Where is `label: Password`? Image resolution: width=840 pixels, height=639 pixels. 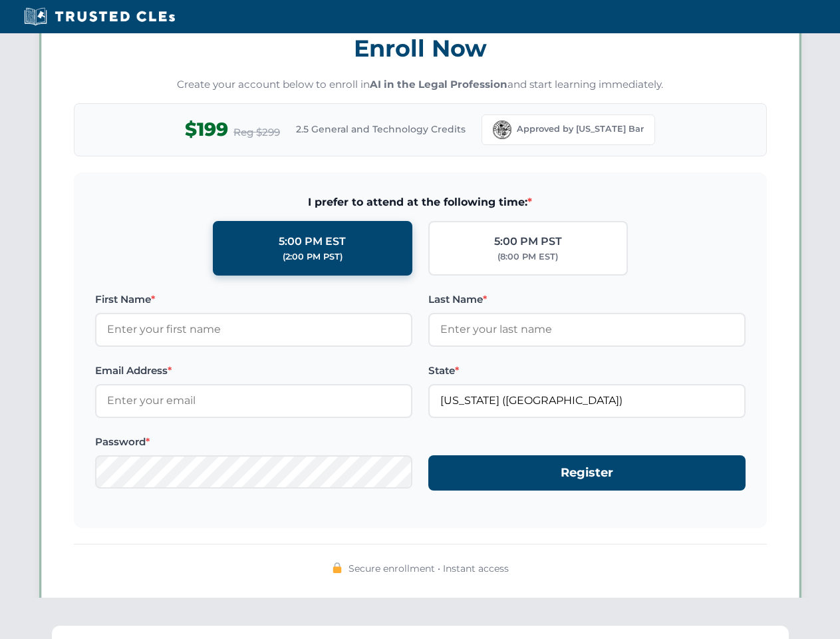 label: Password is located at coordinates (253, 442).